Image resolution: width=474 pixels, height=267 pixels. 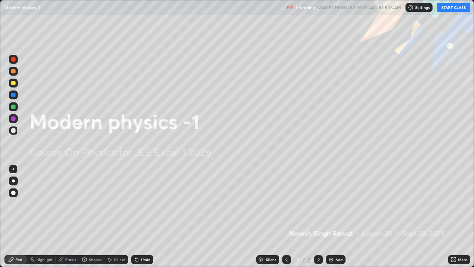 I want to click on p: Recording, so click(x=305, y=7).